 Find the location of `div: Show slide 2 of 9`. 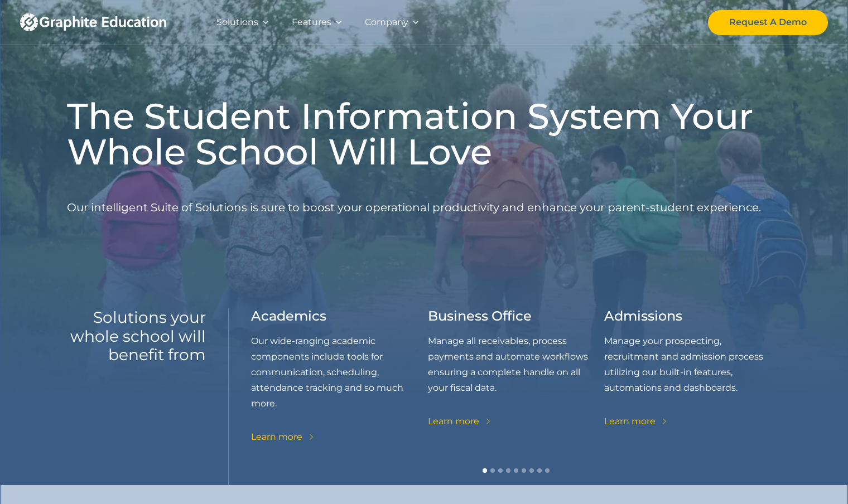

div: Show slide 2 of 9 is located at coordinates (493, 470).